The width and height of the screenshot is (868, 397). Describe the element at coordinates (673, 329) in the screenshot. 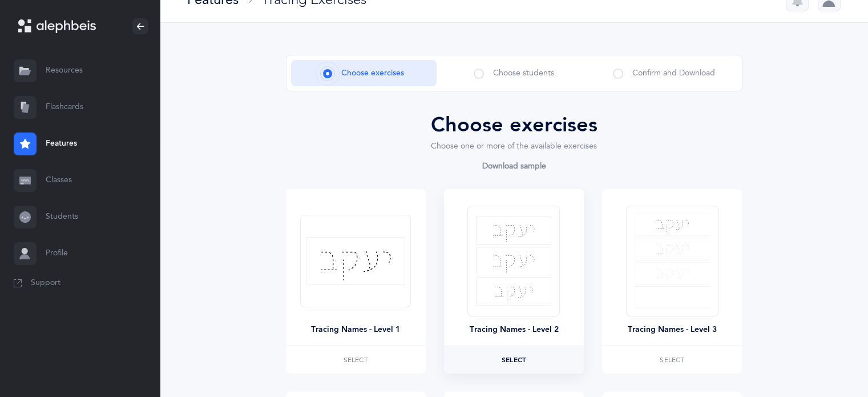

I see `div: Tracing Names - Level 3` at that location.